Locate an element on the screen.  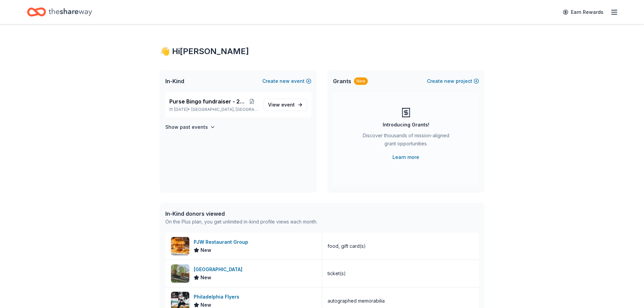
span: In-Kind is located at coordinates (175, 81).